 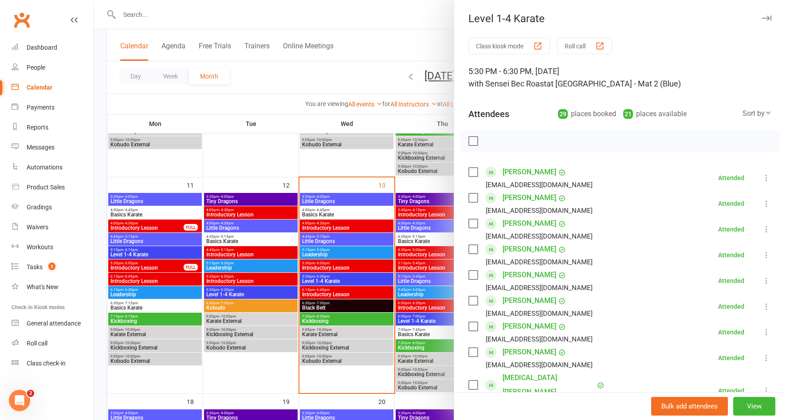 I want to click on a: Reports, so click(x=52, y=127).